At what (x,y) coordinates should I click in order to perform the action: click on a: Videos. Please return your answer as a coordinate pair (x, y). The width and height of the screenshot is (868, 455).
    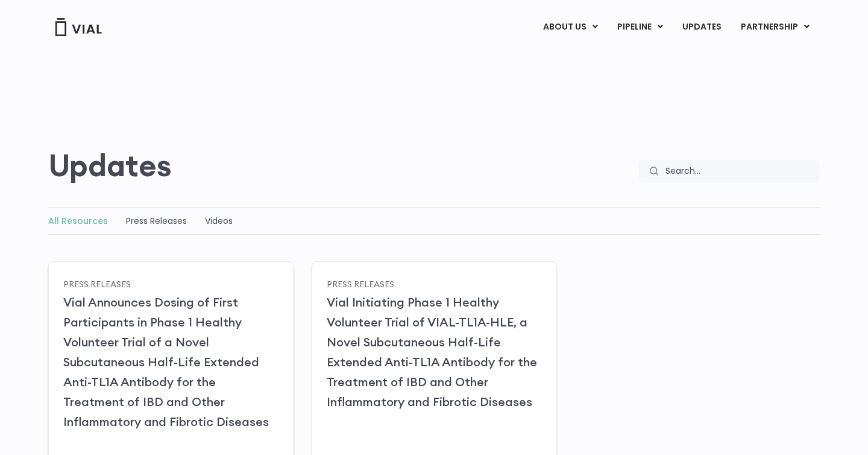
    Looking at the image, I should click on (219, 221).